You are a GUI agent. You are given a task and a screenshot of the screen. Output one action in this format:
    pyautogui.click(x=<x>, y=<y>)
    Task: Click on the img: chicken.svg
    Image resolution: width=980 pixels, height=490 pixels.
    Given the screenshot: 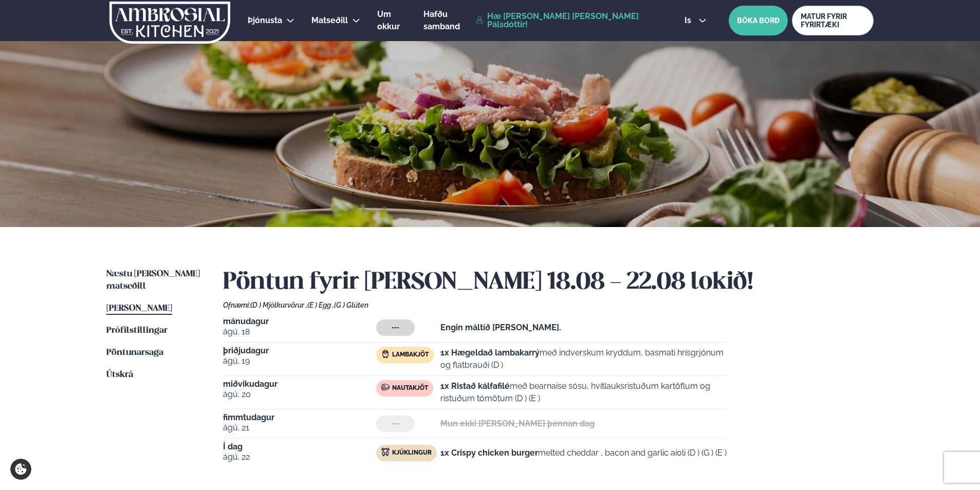 What is the action you would take?
    pyautogui.click(x=386, y=452)
    